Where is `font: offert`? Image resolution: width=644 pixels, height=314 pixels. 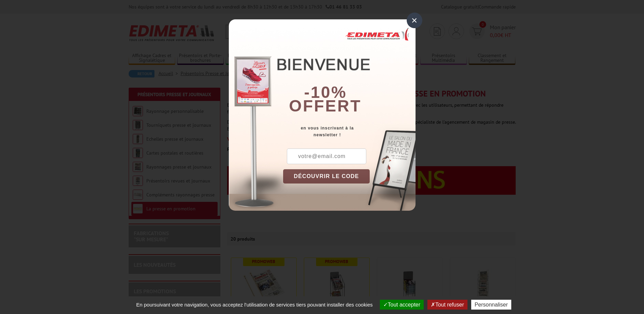 font: offert is located at coordinates (325, 106).